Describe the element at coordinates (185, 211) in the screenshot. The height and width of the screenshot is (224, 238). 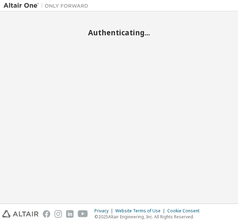
I see `div: Cookie Consent` at that location.